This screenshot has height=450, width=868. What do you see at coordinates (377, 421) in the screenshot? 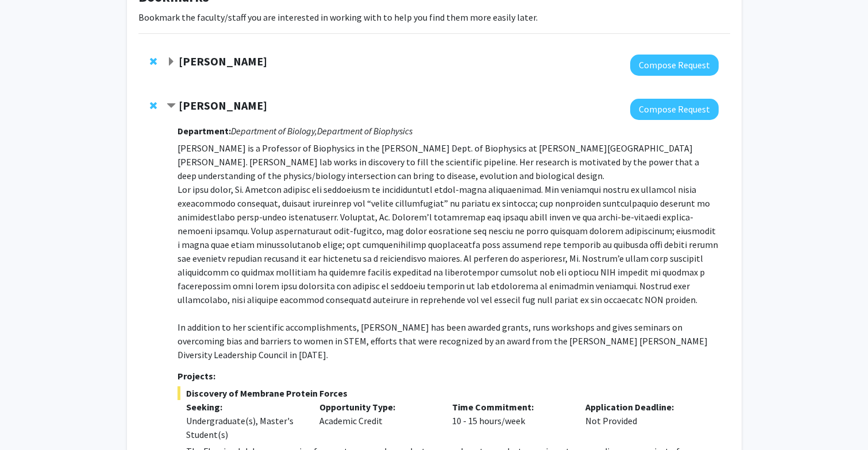
I see `div: Academic Credit` at bounding box center [377, 421].